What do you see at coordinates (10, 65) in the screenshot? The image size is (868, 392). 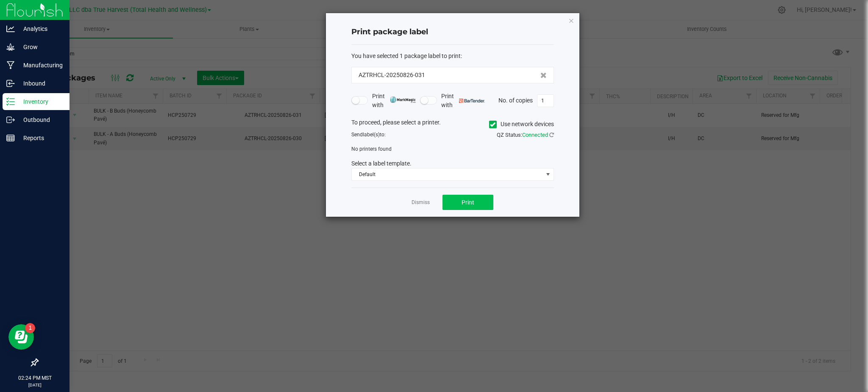 I see `inline-svg: Manufacturing` at bounding box center [10, 65].